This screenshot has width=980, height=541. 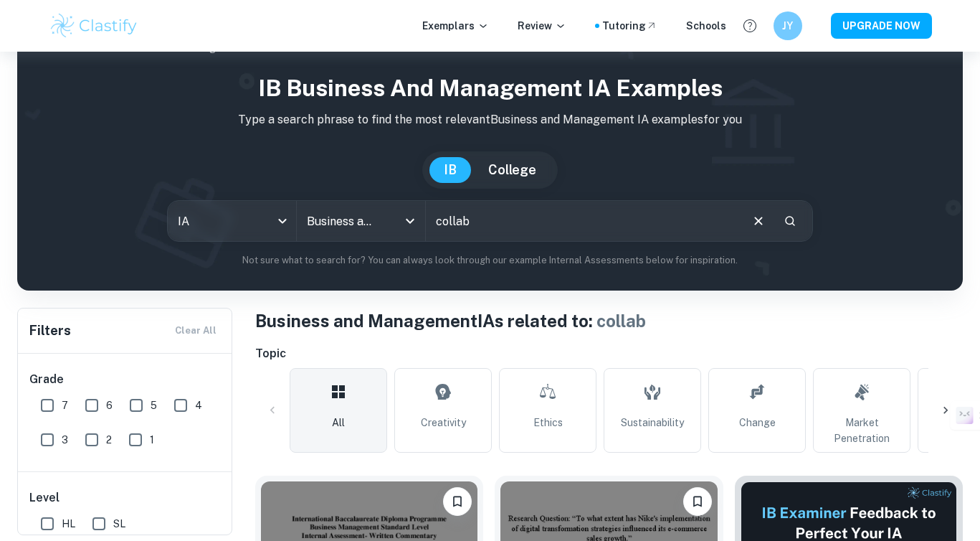 What do you see at coordinates (757, 423) in the screenshot?
I see `span: Change` at bounding box center [757, 423].